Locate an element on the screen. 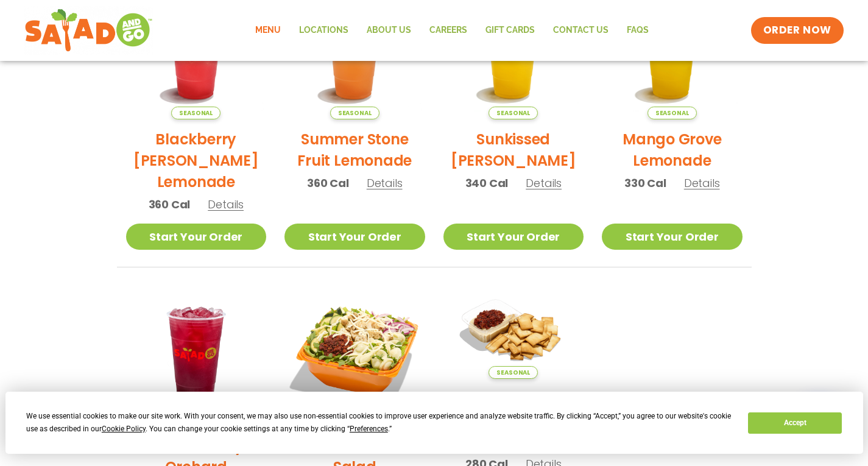 The width and height of the screenshot is (868, 466). a: About Us is located at coordinates (388, 31).